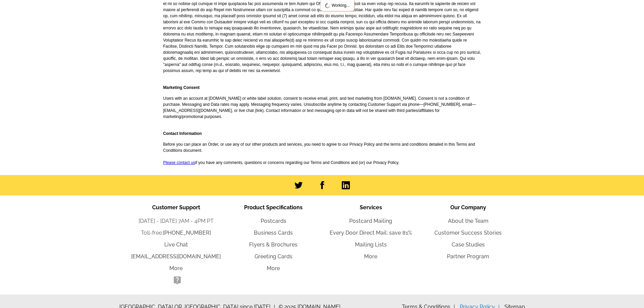 The width and height of the screenshot is (644, 308). I want to click on li: Toll-free:, so click(176, 233).